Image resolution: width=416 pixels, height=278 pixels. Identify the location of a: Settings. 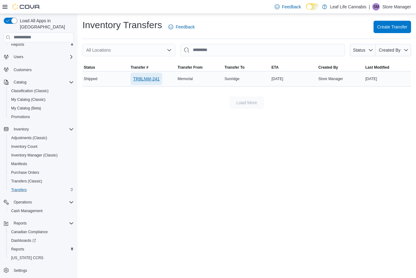
(20, 271).